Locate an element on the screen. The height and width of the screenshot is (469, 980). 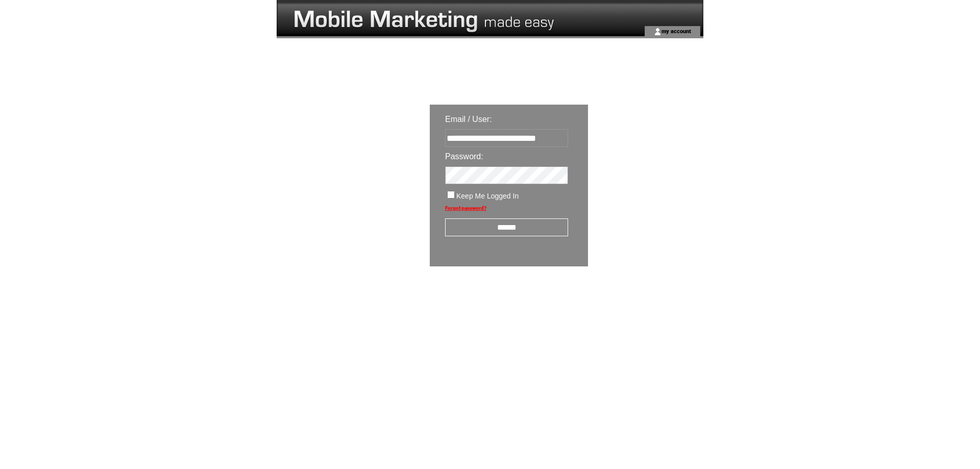
a: my account is located at coordinates (676, 30).